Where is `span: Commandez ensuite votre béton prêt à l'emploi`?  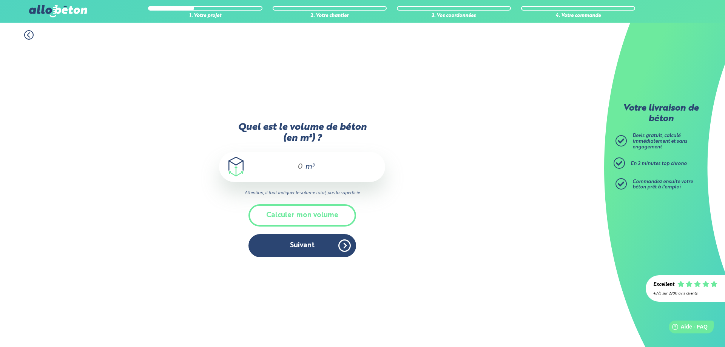
span: Commandez ensuite votre béton prêt à l'emploi is located at coordinates (663, 185).